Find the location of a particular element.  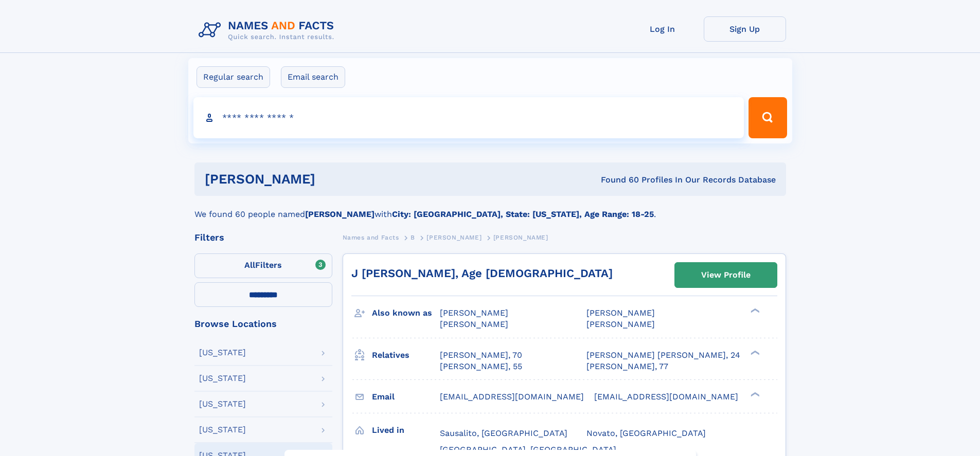

h3: Email is located at coordinates (406, 397).